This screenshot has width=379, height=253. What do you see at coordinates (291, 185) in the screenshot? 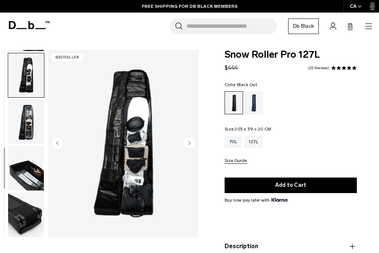
I see `button: Add to Cart` at bounding box center [291, 185].